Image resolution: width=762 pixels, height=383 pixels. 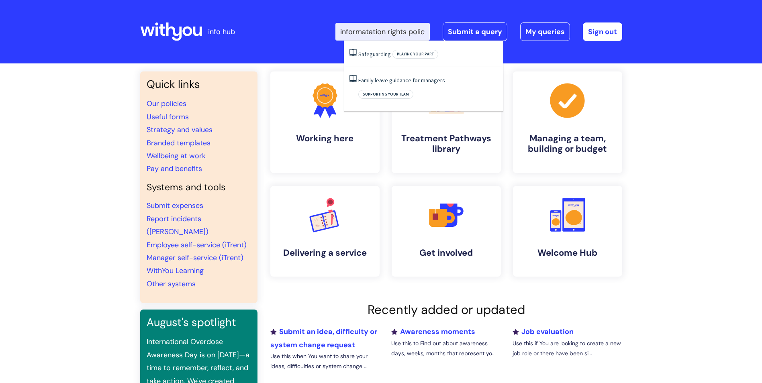 What do you see at coordinates (178, 143) in the screenshot?
I see `a: Branded templates` at bounding box center [178, 143].